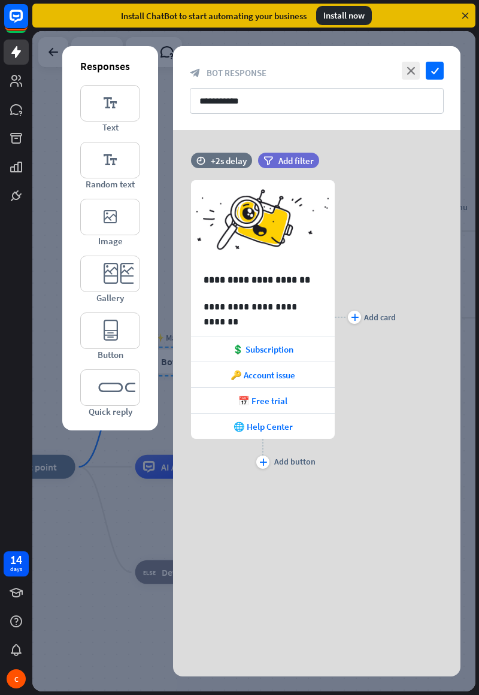  I want to click on div: 14, so click(16, 560).